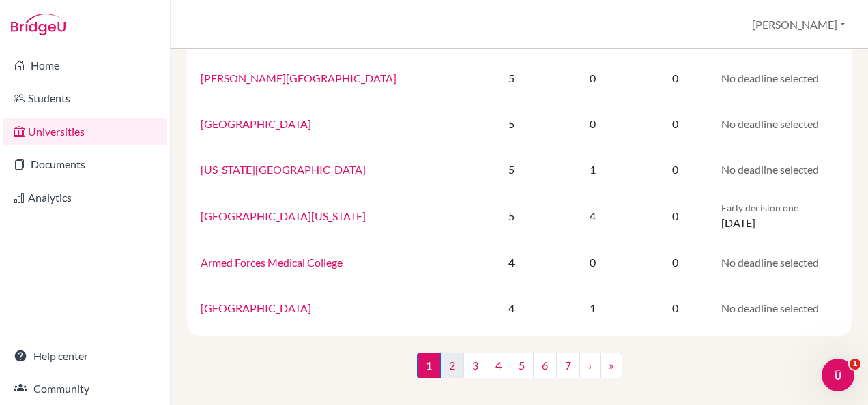  Describe the element at coordinates (498, 366) in the screenshot. I see `a: 4` at that location.